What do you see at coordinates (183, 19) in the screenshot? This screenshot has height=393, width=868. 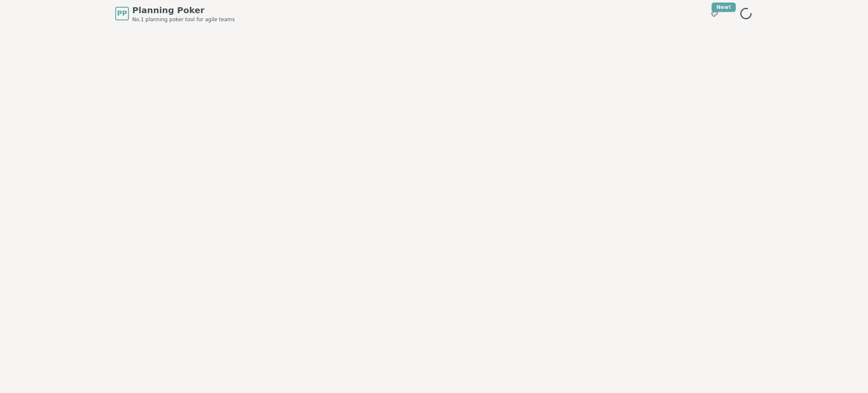 I see `span: No.1 planning poker tool for agile teams` at bounding box center [183, 19].